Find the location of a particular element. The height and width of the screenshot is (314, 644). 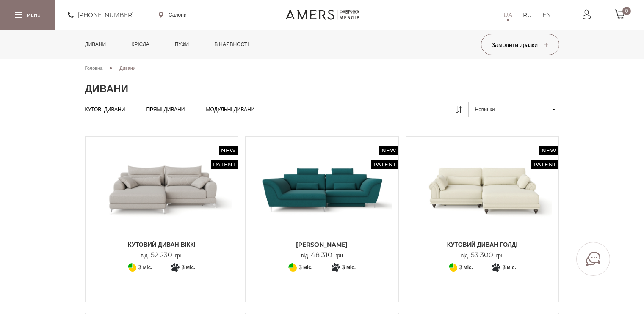

a: Пуфи is located at coordinates (182, 45).